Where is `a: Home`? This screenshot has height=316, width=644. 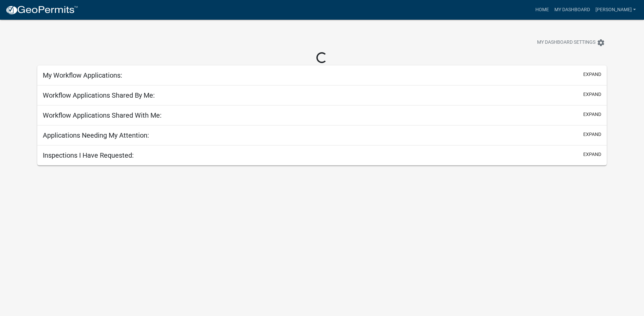
a: Home is located at coordinates (542, 10).